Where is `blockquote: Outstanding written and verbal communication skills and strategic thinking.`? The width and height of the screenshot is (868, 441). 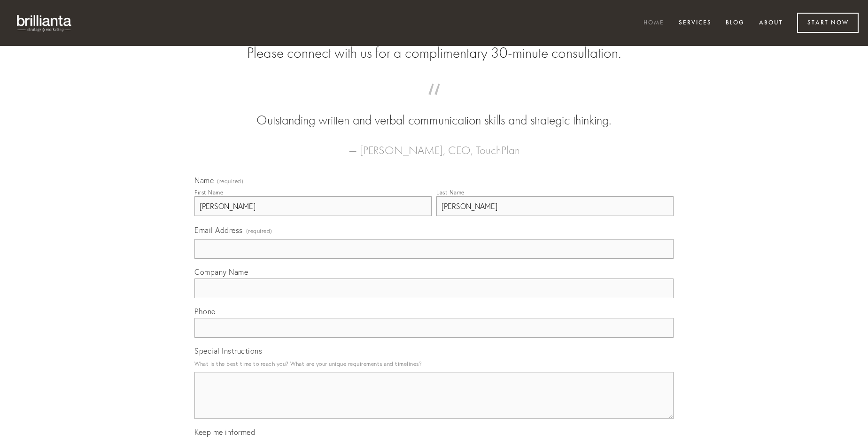 blockquote: Outstanding written and verbal communication skills and strategic thinking. is located at coordinates (434, 111).